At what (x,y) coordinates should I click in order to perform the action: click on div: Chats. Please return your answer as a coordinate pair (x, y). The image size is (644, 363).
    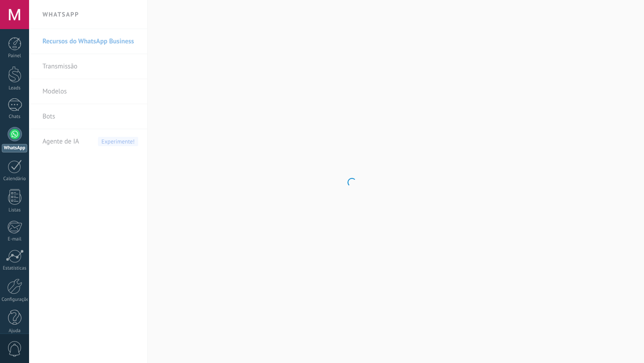
    Looking at the image, I should click on (14, 117).